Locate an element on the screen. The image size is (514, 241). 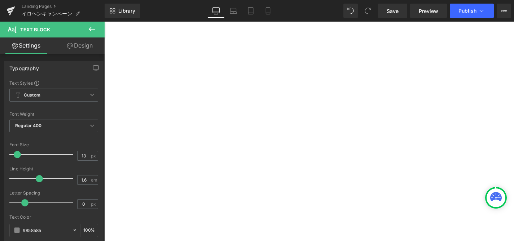
button: Undo is located at coordinates (351, 11).